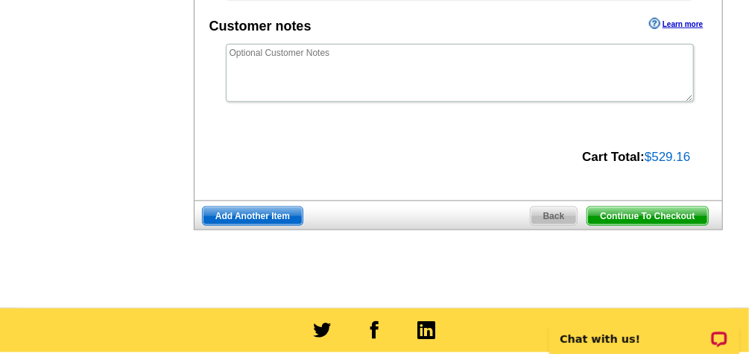 This screenshot has height=354, width=749. Describe the element at coordinates (180, 32) in the screenshot. I see `button: Open LiveChat chat widget` at that location.